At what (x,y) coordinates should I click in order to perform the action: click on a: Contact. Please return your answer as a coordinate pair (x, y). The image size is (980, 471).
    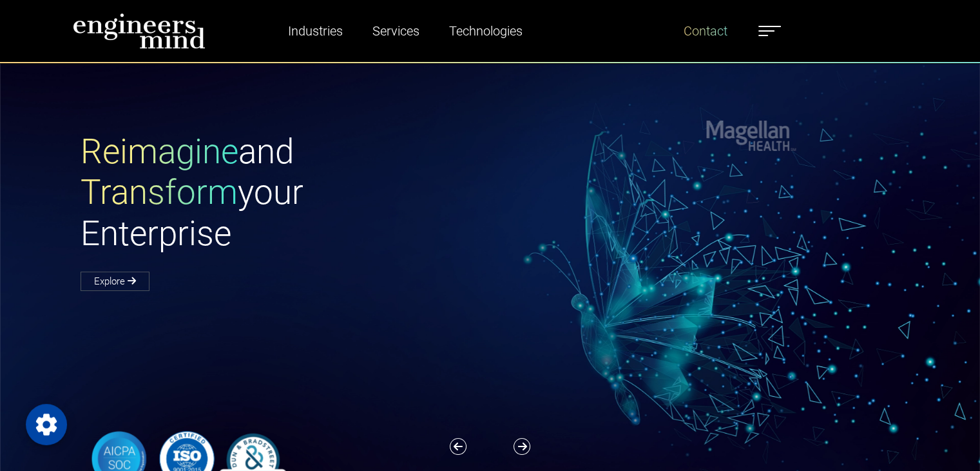
    Looking at the image, I should click on (705, 31).